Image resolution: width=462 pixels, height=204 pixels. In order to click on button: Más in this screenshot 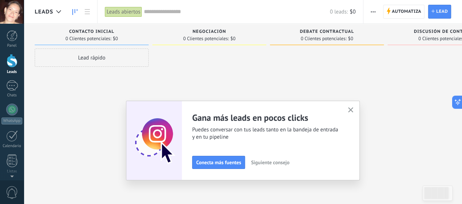, I will do `click(373, 12)`.